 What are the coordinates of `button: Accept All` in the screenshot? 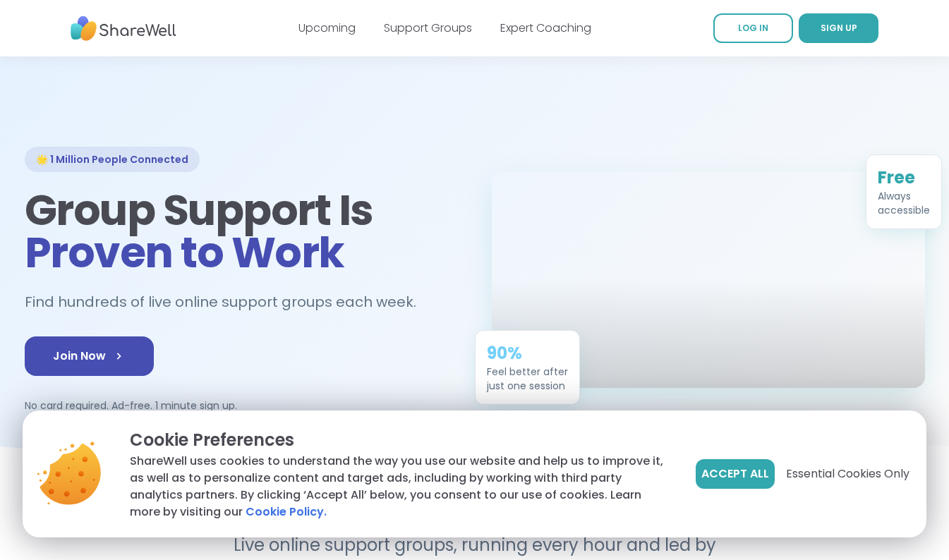 It's located at (735, 474).